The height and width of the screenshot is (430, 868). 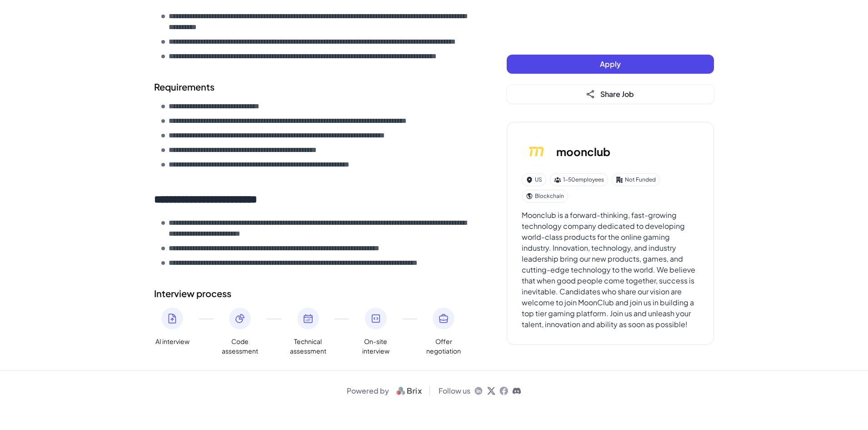 I want to click on img: mo, so click(x=537, y=151).